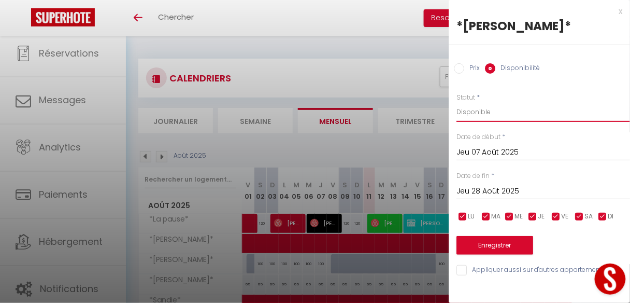 The height and width of the screenshot is (303, 630). I want to click on span: VE, so click(565, 216).